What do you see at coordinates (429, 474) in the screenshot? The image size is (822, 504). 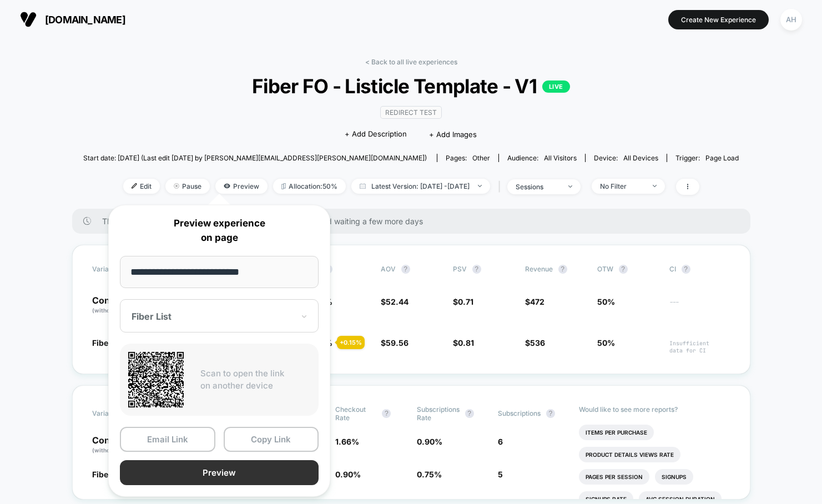 I see `span: 0.75 %` at bounding box center [429, 474].